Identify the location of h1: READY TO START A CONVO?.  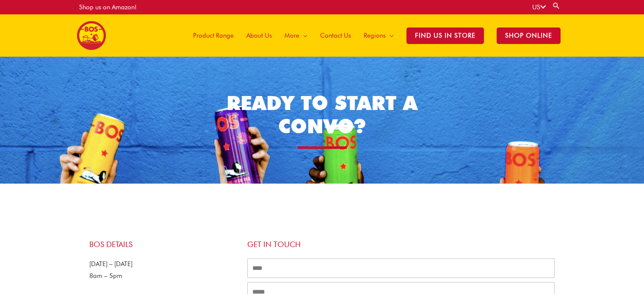
(322, 115).